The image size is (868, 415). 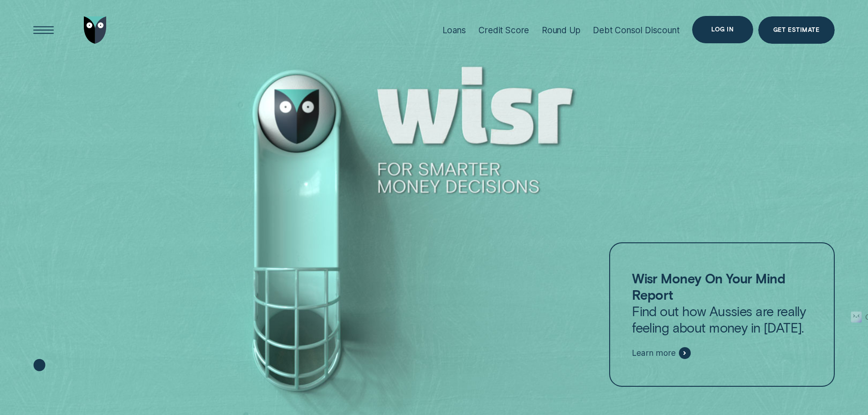 I want to click on a: Get Estimate, so click(x=796, y=30).